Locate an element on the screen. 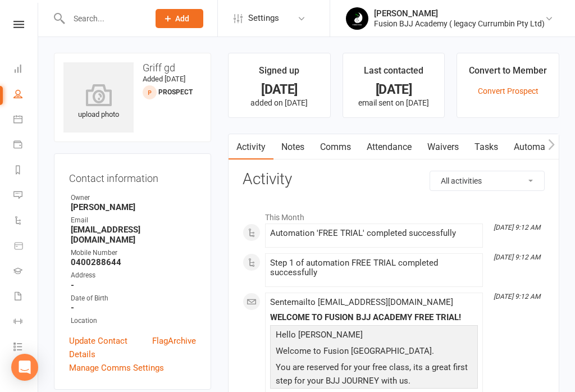 This screenshot has height=392, width=575. a: Update Contact Details is located at coordinates (111, 348).